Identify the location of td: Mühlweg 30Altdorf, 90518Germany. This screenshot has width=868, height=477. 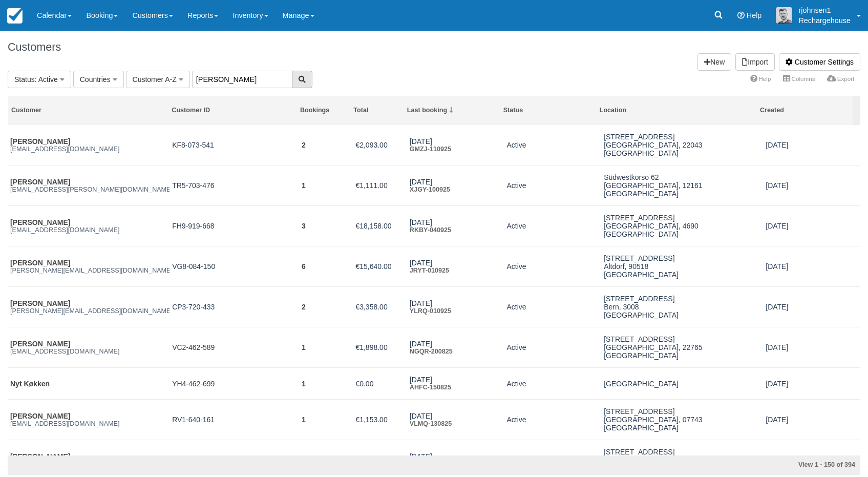
(682, 267).